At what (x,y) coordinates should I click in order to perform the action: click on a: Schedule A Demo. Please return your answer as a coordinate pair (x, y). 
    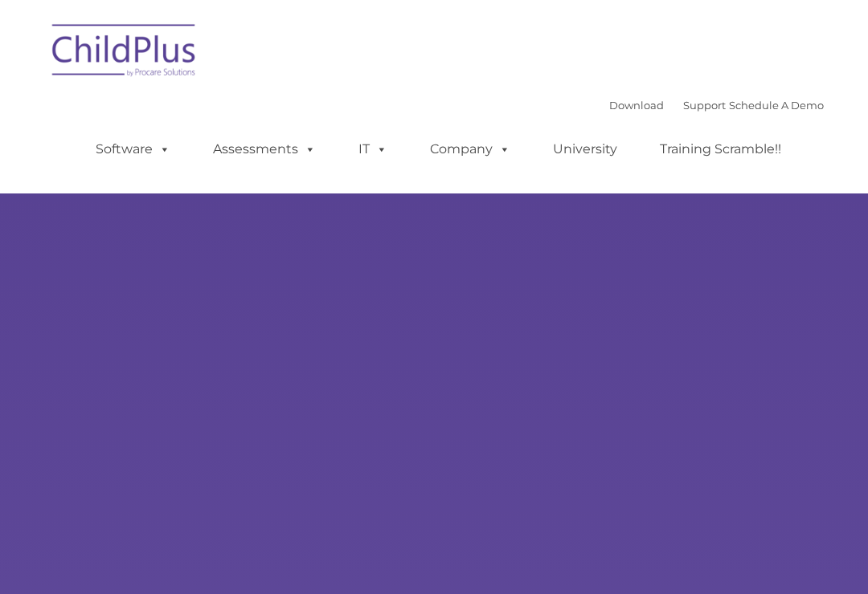
    Looking at the image, I should click on (776, 105).